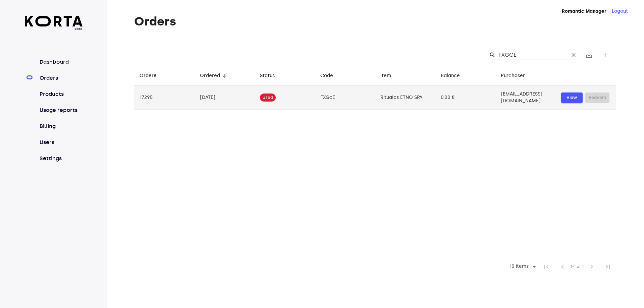 This screenshot has height=308, width=644. What do you see at coordinates (215, 75) in the screenshot?
I see `span: Ordered` at bounding box center [215, 75].